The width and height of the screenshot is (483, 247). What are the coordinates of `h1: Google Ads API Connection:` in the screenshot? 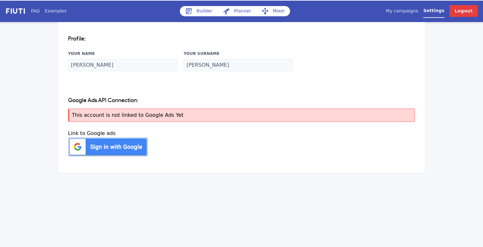 It's located at (242, 101).